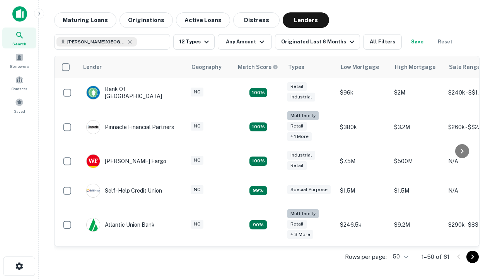 This screenshot has width=495, height=279. I want to click on div: 50, so click(400, 256).